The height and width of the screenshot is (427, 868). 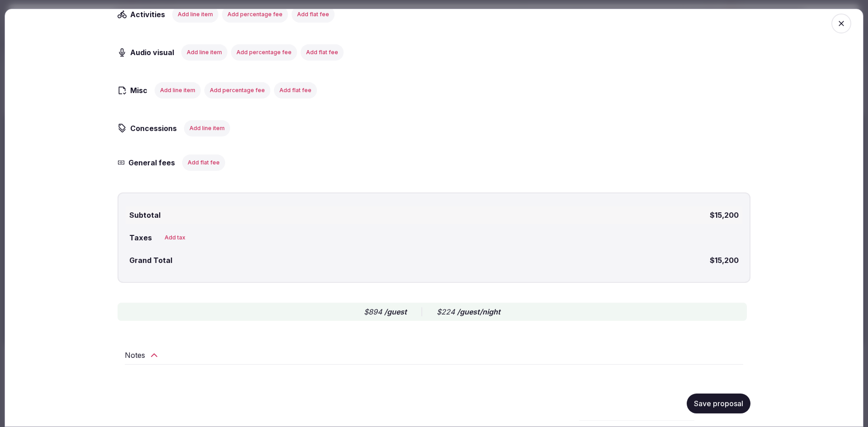 I want to click on span: Subtotal, so click(x=143, y=215).